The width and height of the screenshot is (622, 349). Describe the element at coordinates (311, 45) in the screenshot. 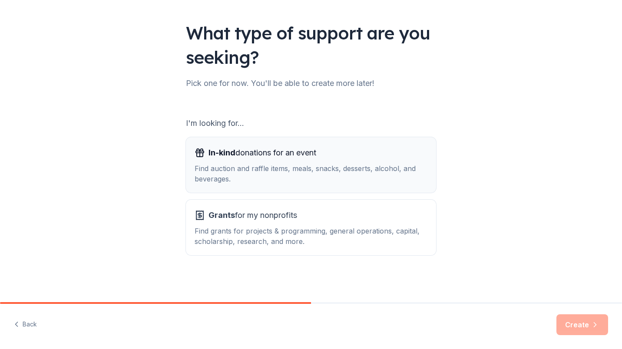

I see `div: What type of support are you seeking?` at that location.